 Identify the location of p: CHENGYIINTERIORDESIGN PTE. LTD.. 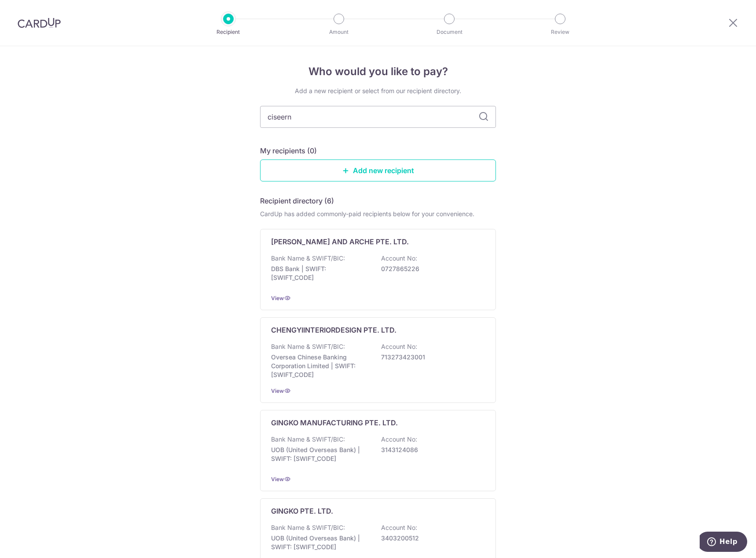
(334, 330).